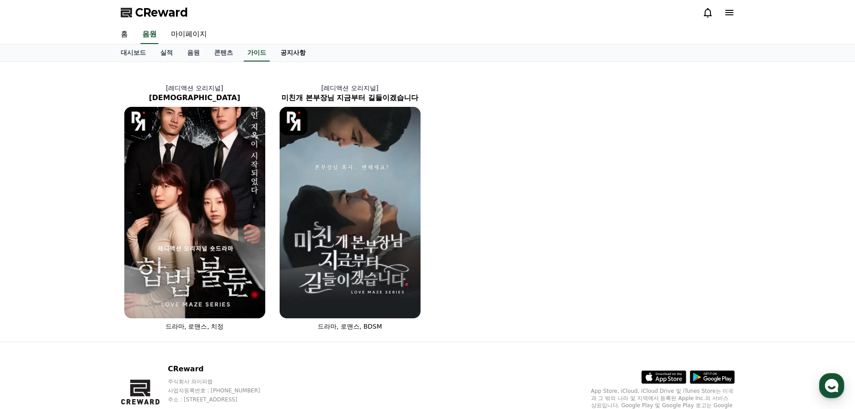 Image resolution: width=855 pixels, height=409 pixels. Describe the element at coordinates (144, 301) in the screenshot. I see `span: 설정` at that location.